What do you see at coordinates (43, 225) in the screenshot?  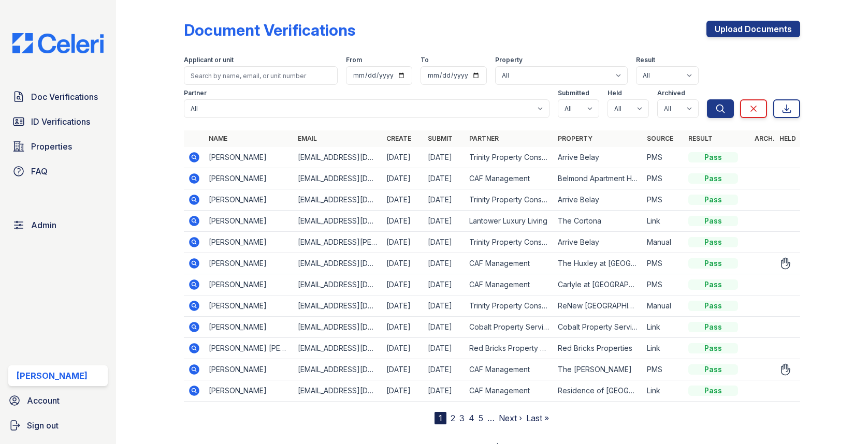 I see `span: Admin` at bounding box center [43, 225].